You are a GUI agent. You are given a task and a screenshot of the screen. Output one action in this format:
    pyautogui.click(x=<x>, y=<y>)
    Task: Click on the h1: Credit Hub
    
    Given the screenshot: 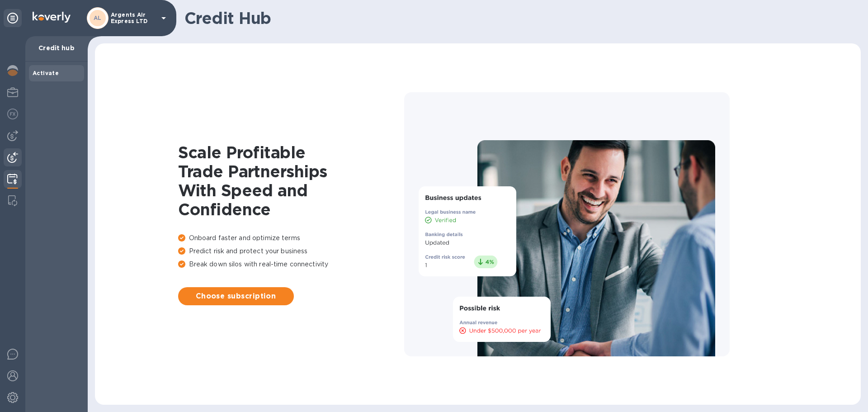 What is the action you would take?
    pyautogui.click(x=519, y=18)
    